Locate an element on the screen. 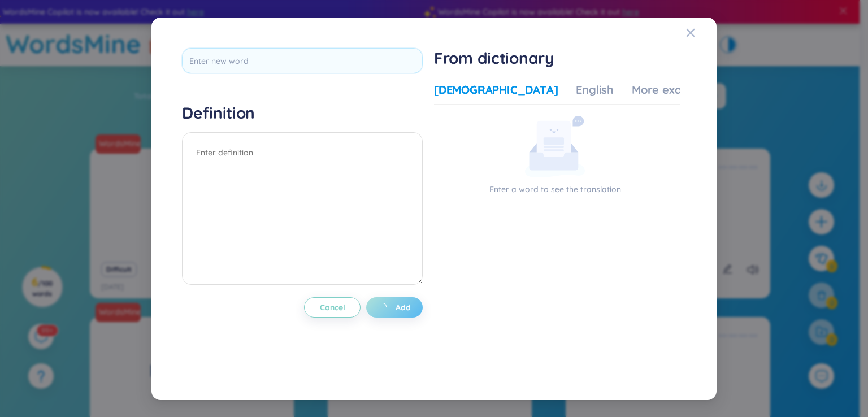 The height and width of the screenshot is (417, 868). span: Add is located at coordinates (403, 307).